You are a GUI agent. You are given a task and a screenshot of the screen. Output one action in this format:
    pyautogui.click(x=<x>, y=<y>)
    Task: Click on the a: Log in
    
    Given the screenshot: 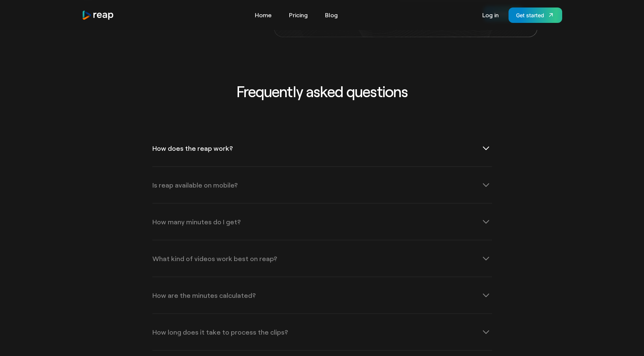 What is the action you would take?
    pyautogui.click(x=490, y=15)
    